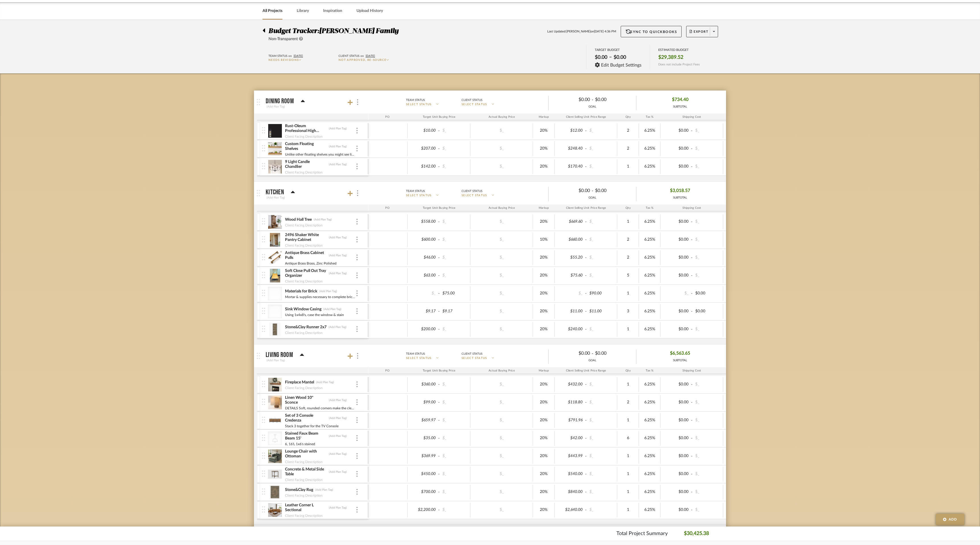 This screenshot has height=545, width=980. I want to click on mat-expansion-panel-header: Soft Close Pull Out Tray Organizer(Add Plan Tag)Client Facing Description$63.00-$_$_20%$75.60-$_5..., so click(548, 275).